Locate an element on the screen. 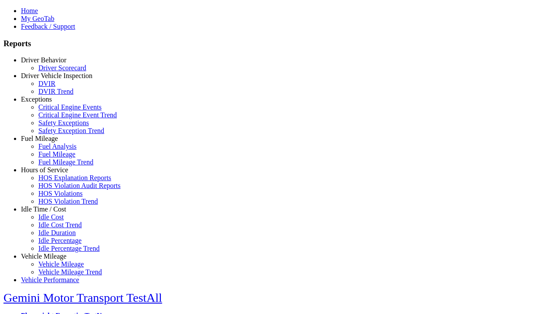  a: Home is located at coordinates (29, 10).